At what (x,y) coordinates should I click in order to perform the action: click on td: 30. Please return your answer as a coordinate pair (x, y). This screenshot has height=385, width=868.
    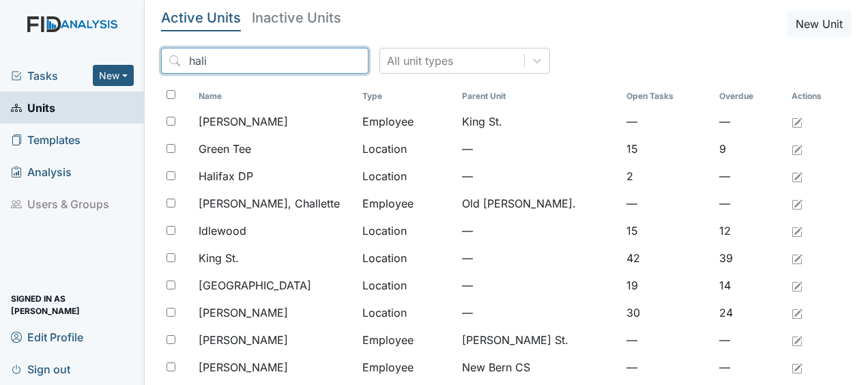
    Looking at the image, I should click on (668, 312).